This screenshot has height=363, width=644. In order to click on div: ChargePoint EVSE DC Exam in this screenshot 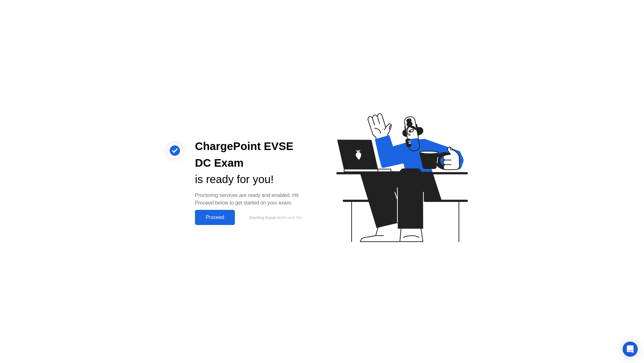, I will do `click(253, 154)`.